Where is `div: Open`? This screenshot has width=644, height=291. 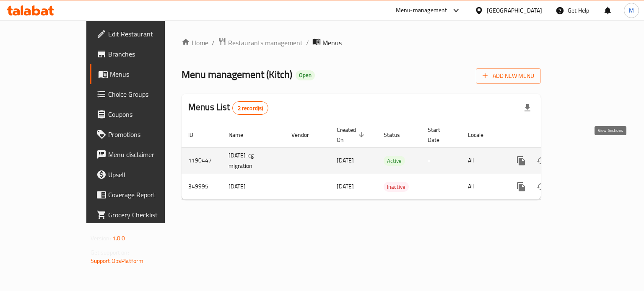 div: Open is located at coordinates (305, 76).